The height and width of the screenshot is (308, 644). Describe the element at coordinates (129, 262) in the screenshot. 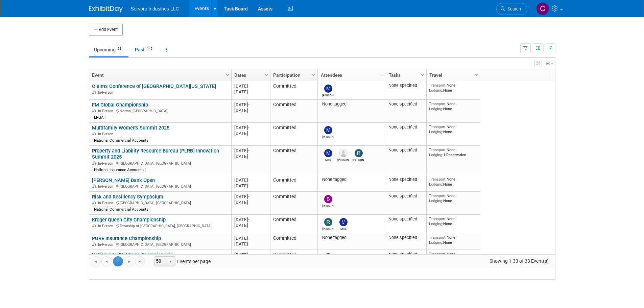

I see `span: Go to the next page` at that location.